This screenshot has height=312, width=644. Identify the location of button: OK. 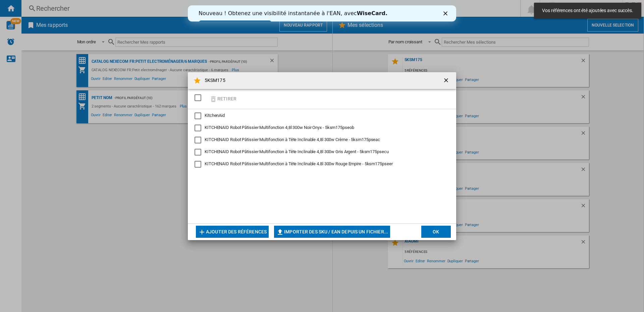
(436, 232).